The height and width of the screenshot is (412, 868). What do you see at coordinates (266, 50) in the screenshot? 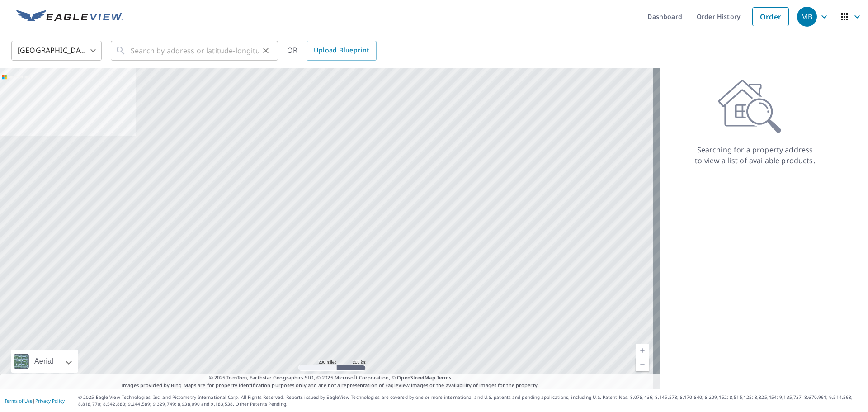
I see `button: Clear` at bounding box center [266, 50].